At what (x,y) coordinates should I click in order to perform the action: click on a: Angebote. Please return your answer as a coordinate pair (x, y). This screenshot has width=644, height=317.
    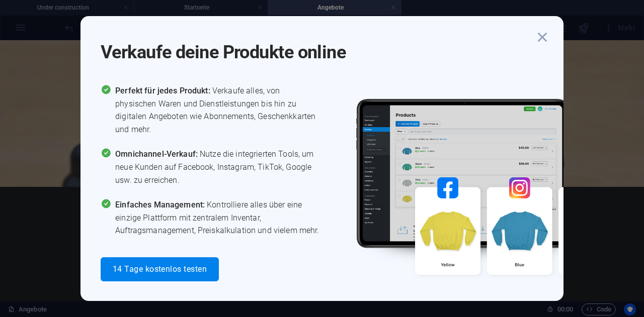
    Looking at the image, I should click on (396, 154).